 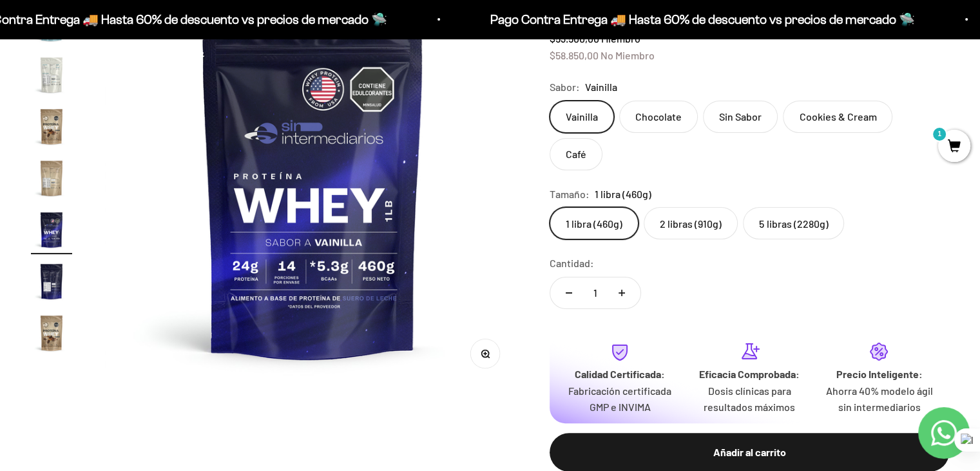 What do you see at coordinates (569, 194) in the screenshot?
I see `legend: Tamaño:` at bounding box center [569, 194].